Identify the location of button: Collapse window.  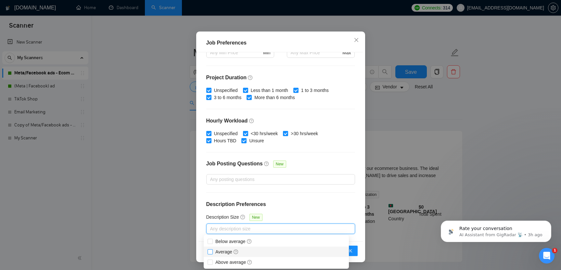
(201, 9).